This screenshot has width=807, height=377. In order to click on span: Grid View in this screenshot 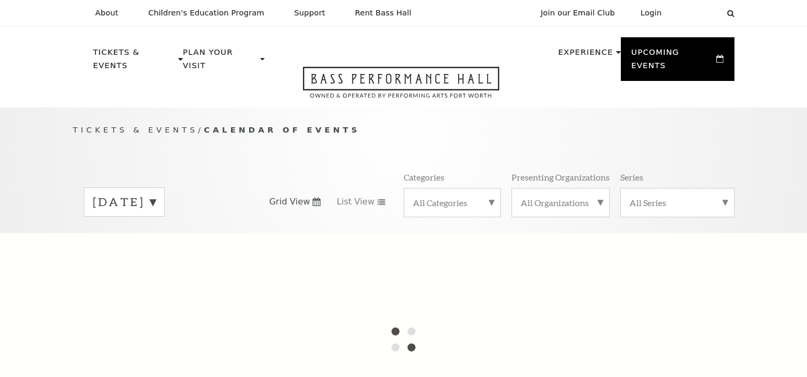, I will do `click(290, 202)`.